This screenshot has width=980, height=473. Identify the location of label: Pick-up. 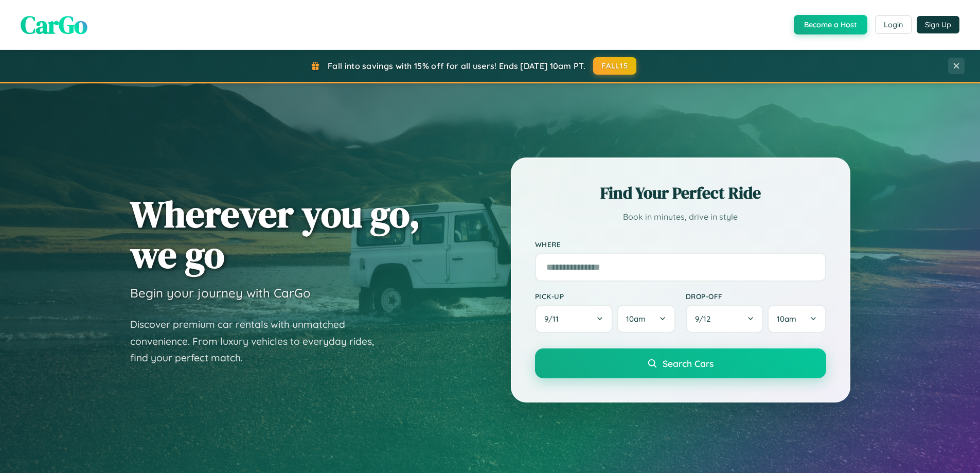
(605, 295).